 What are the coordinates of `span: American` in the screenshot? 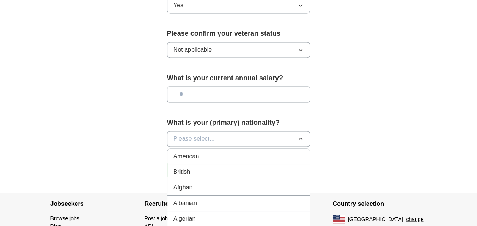 It's located at (186, 156).